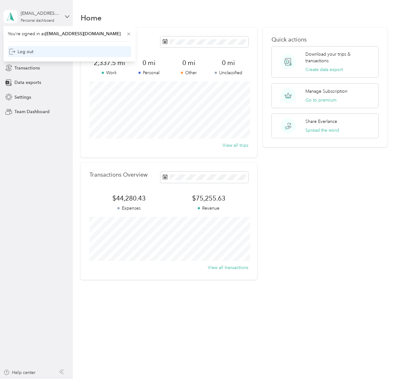  I want to click on button: Create data export, so click(324, 69).